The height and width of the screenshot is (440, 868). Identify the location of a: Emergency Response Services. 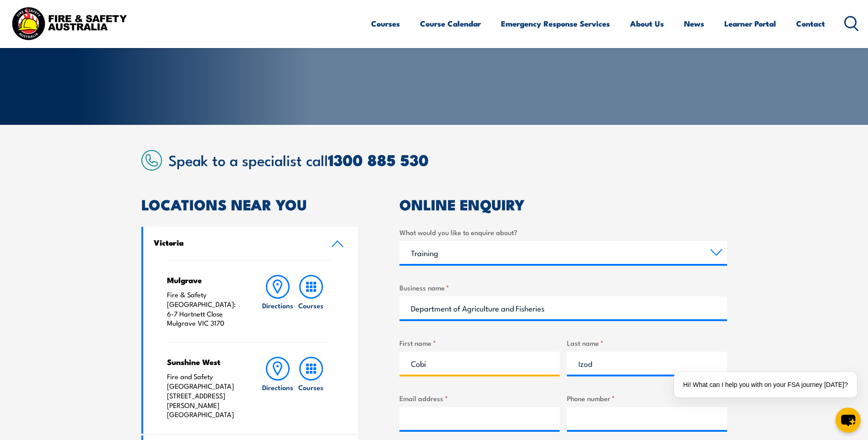
(556, 23).